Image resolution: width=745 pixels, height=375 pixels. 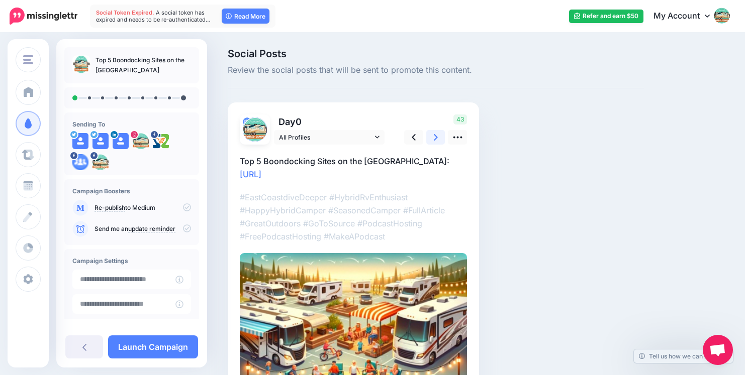 What do you see at coordinates (110, 208) in the screenshot?
I see `a: Re-publish` at bounding box center [110, 208].